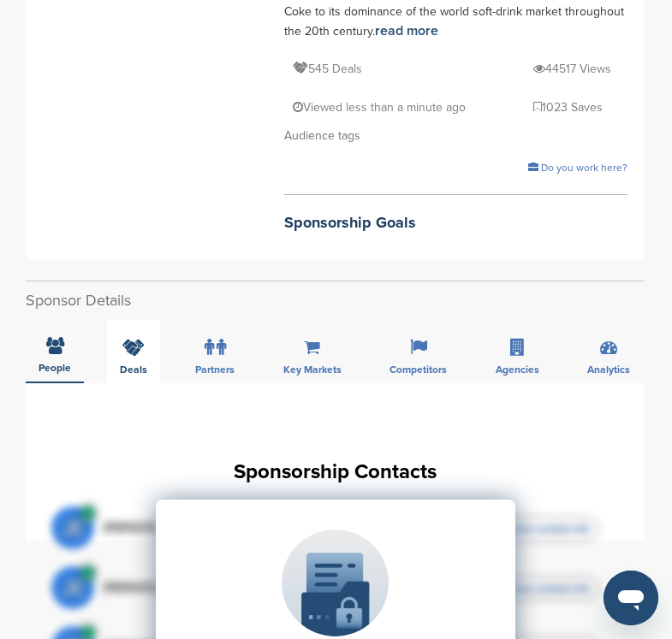 Image resolution: width=672 pixels, height=639 pixels. Describe the element at coordinates (335, 301) in the screenshot. I see `h2: Sponsor Details` at that location.